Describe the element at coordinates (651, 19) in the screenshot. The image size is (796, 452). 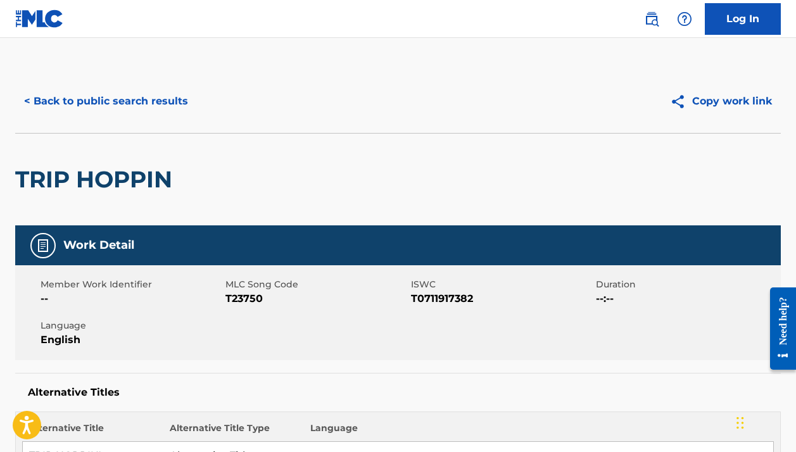
I see `img: search` at that location.